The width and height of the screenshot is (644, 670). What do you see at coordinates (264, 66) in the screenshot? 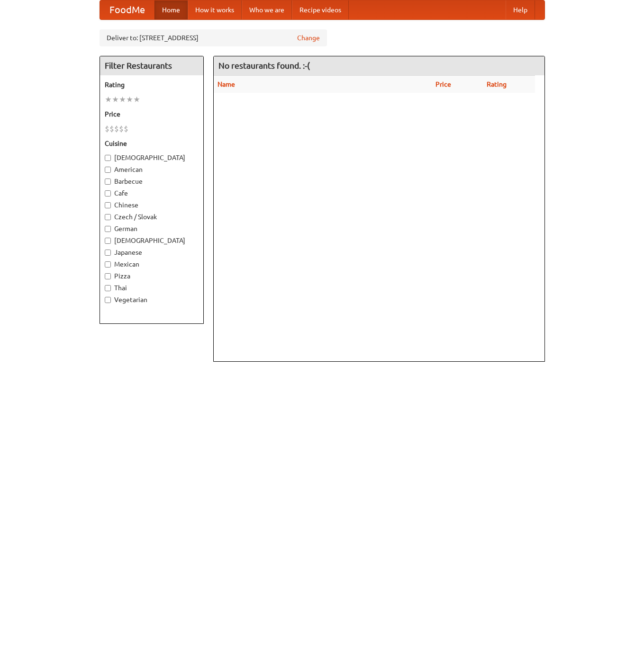
I see `ng-pluralize: No restaurants found. :-(` at bounding box center [264, 66].